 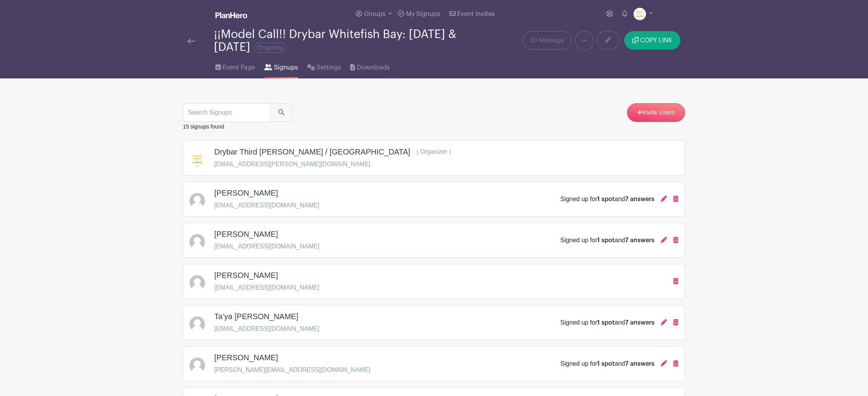 I want to click on a: Settings, so click(x=324, y=66).